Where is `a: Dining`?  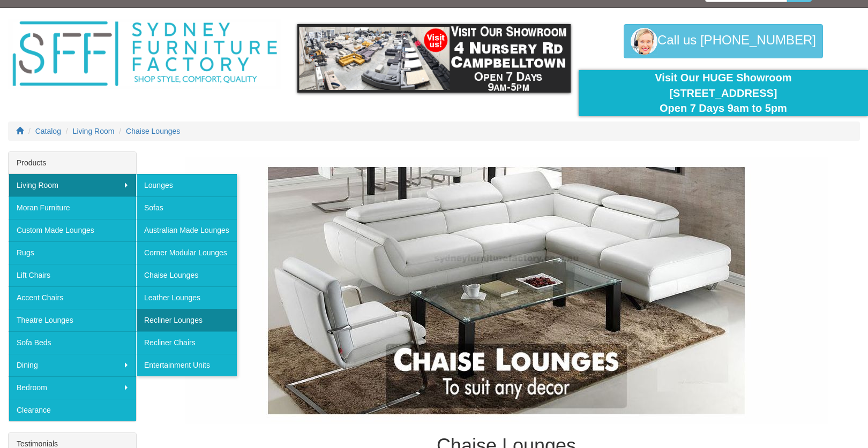
a: Dining is located at coordinates (72, 365).